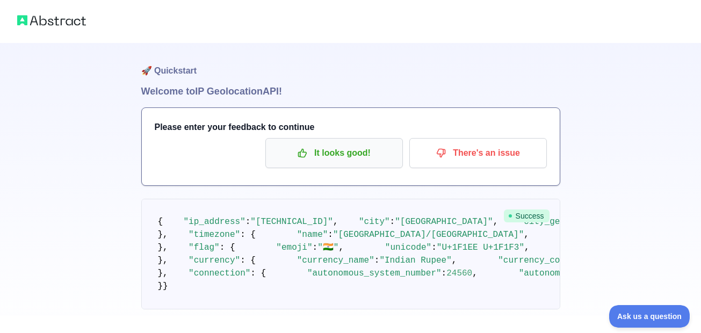  Describe the element at coordinates (334, 153) in the screenshot. I see `p: It looks good!` at that location.